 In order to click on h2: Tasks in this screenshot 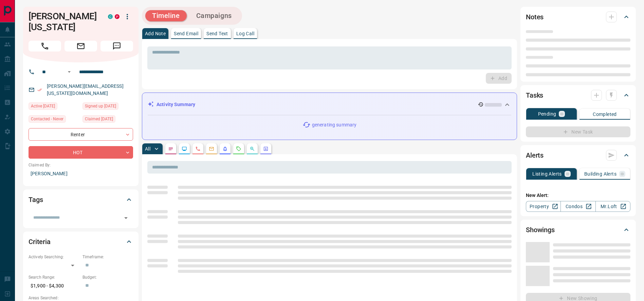, I will do `click(535, 95)`.